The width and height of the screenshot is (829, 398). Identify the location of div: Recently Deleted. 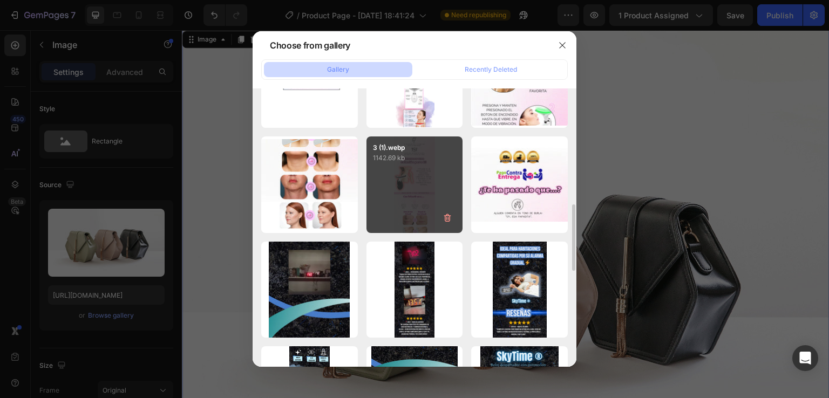
(490, 70).